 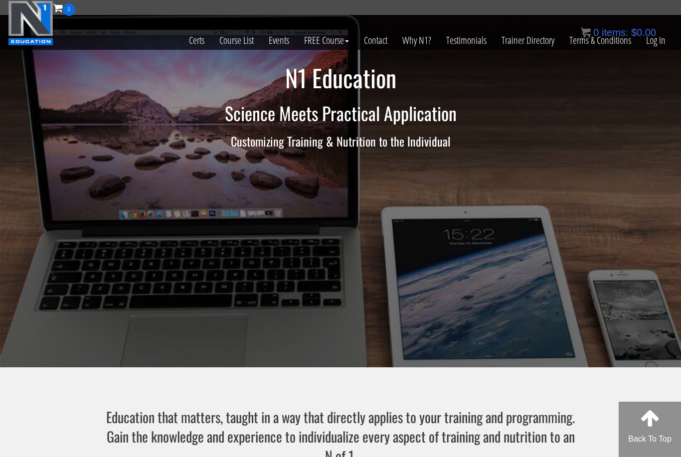 What do you see at coordinates (656, 40) in the screenshot?
I see `a: Log In` at bounding box center [656, 40].